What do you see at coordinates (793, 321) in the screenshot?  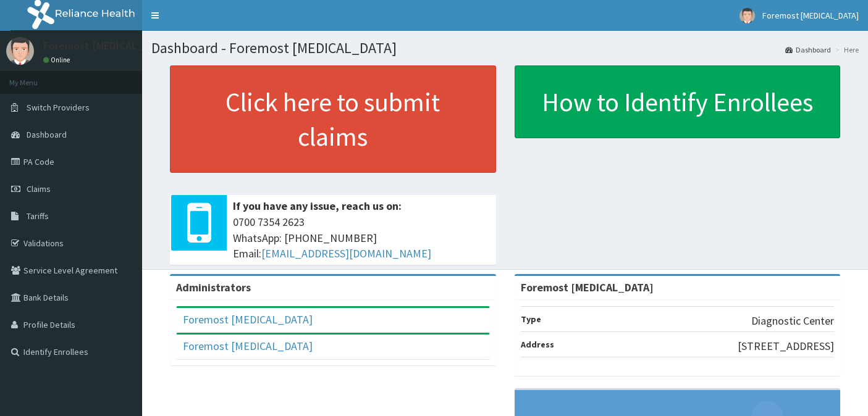 I see `p: Diagnostic Center` at bounding box center [793, 321].